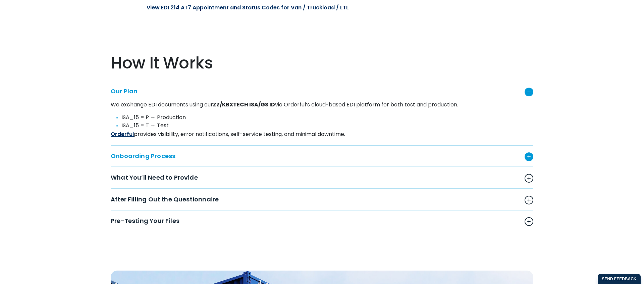  Describe the element at coordinates (322, 221) in the screenshot. I see `div: Pre-Testing Your Files` at that location.